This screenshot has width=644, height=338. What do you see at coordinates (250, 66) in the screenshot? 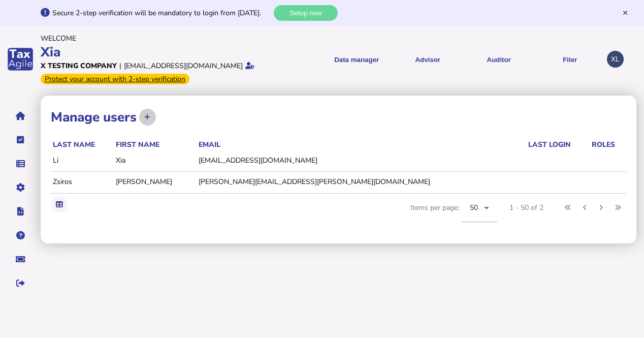
I see `i: Email verified` at bounding box center [250, 66].